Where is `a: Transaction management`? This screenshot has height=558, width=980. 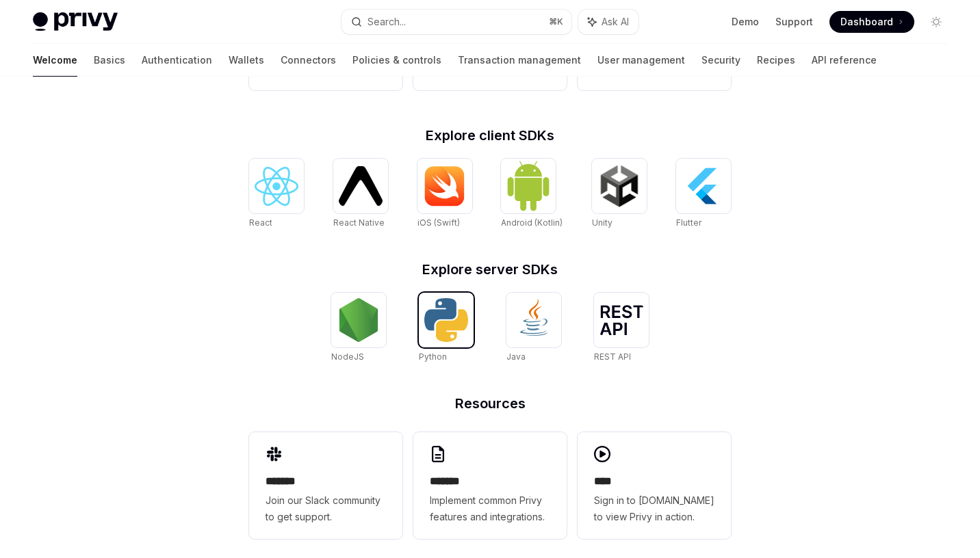 a: Transaction management is located at coordinates (519, 60).